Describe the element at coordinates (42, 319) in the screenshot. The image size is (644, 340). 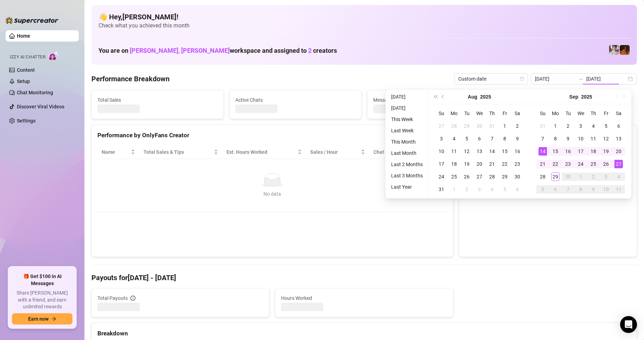
I see `button: Earn nowarrow-right` at that location.